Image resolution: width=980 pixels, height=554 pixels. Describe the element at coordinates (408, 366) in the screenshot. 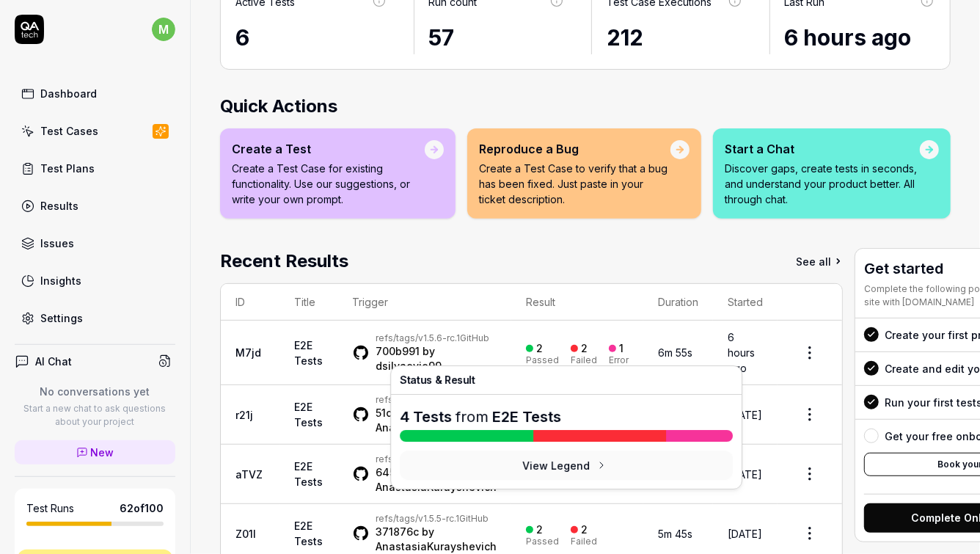

I see `a: dsilvaevje99` at that location.